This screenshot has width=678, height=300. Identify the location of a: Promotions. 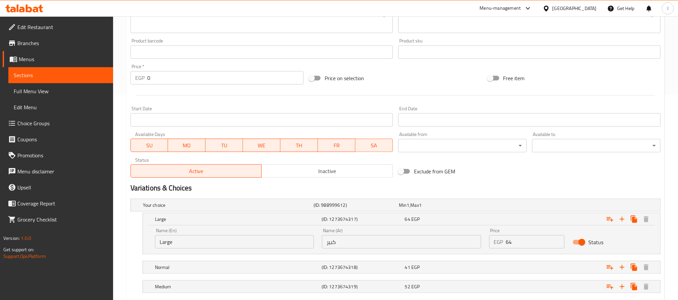
(58, 156).